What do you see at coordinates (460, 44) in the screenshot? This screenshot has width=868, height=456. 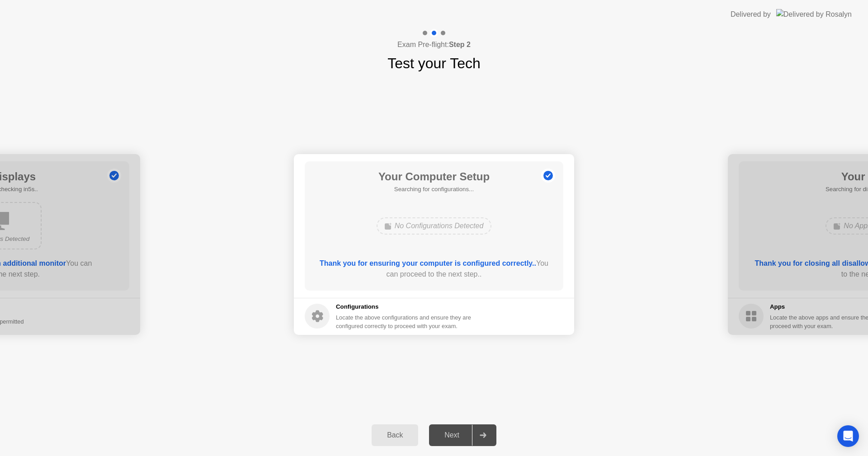 I see `b: Step 2` at bounding box center [460, 44].